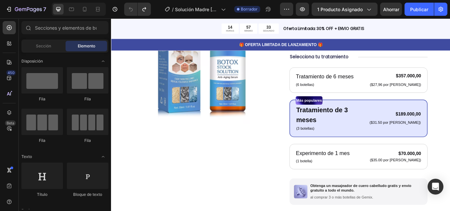 This screenshot has height=211, width=450. What do you see at coordinates (226, 77) in the screenshot?
I see `font: (6 botellas)` at bounding box center [226, 77].